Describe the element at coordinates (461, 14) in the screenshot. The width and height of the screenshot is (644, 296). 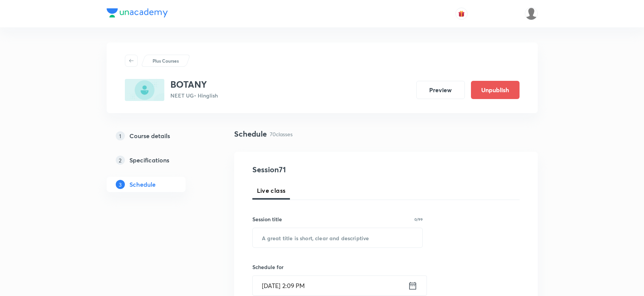
I see `button: avatar` at that location.